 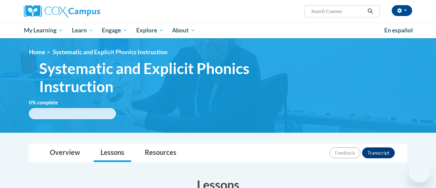 What do you see at coordinates (399, 30) in the screenshot?
I see `a: En español` at bounding box center [399, 30].